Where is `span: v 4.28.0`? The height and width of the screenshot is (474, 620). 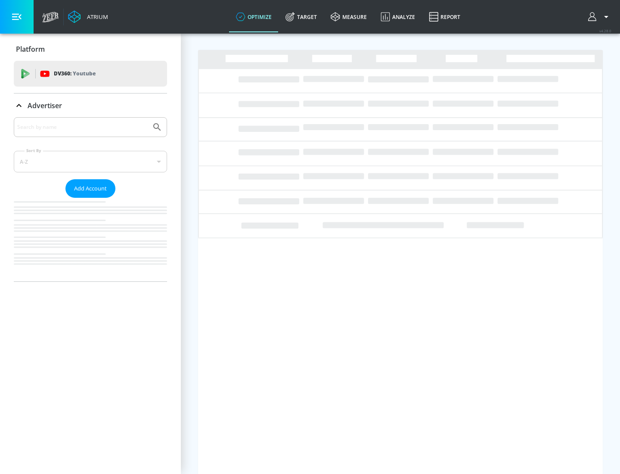
span: v 4.28.0 is located at coordinates (606, 31).